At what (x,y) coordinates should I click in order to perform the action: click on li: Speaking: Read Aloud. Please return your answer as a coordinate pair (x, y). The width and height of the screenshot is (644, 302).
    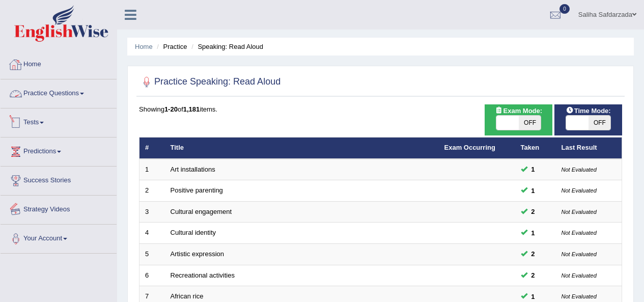
    Looking at the image, I should click on (226, 46).